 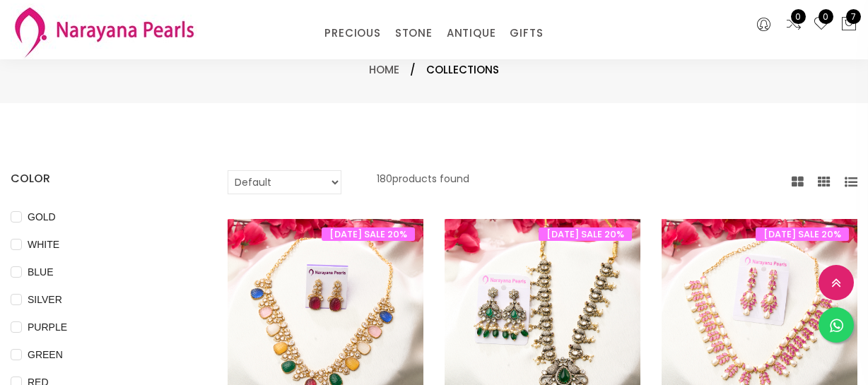 What do you see at coordinates (43, 244) in the screenshot?
I see `span: WHITE` at bounding box center [43, 244].